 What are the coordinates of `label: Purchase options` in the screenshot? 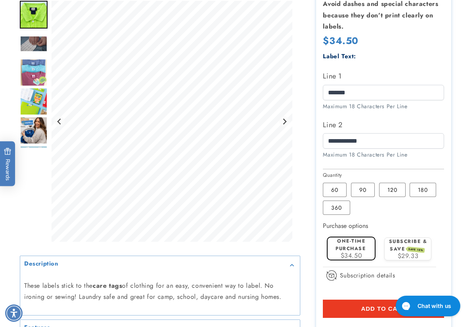 It's located at (345, 225).